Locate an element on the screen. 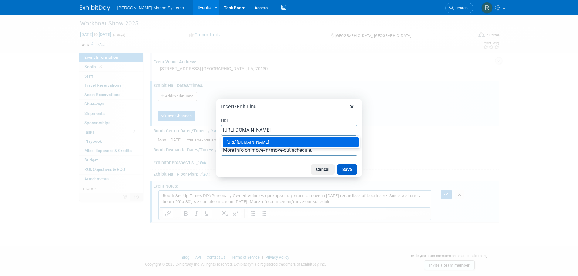  img: ExhibitDay is located at coordinates (95, 8).